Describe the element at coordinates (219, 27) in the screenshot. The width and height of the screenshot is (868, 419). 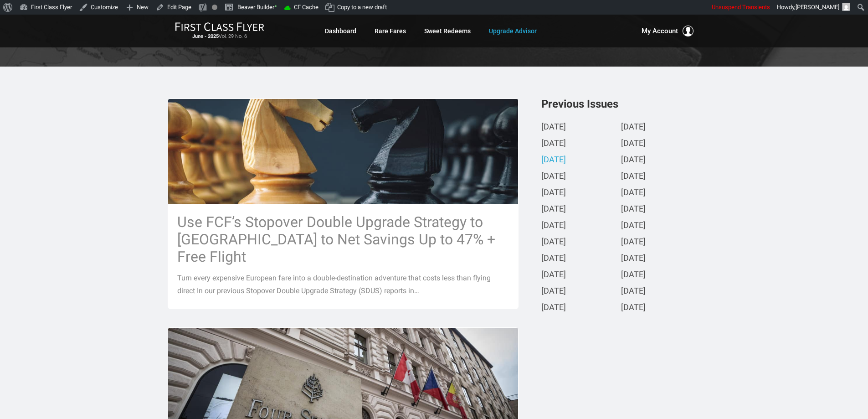
I see `img: First Class Flyer` at that location.